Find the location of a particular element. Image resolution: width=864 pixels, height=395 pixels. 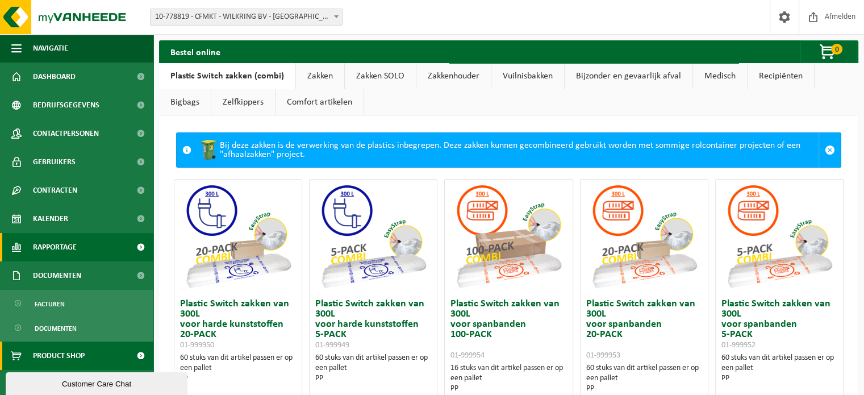

span: Navigatie is located at coordinates (51, 48).